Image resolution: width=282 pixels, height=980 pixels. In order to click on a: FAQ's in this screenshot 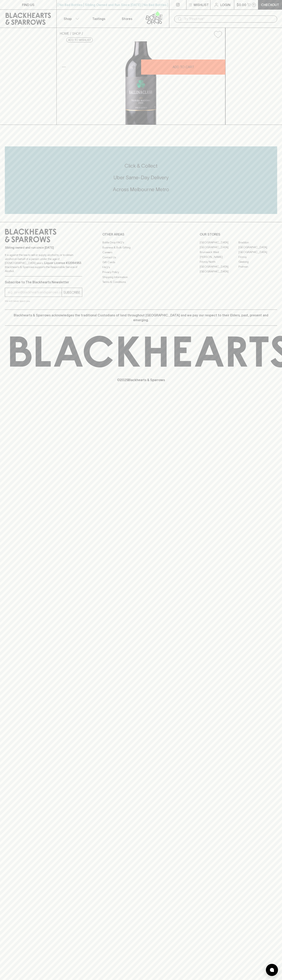, I will do `click(141, 267)`.